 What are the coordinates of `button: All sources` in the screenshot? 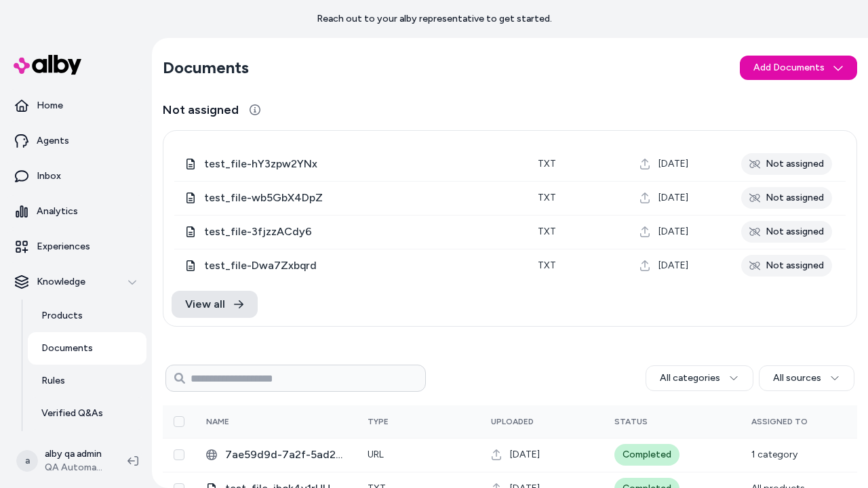 It's located at (807, 378).